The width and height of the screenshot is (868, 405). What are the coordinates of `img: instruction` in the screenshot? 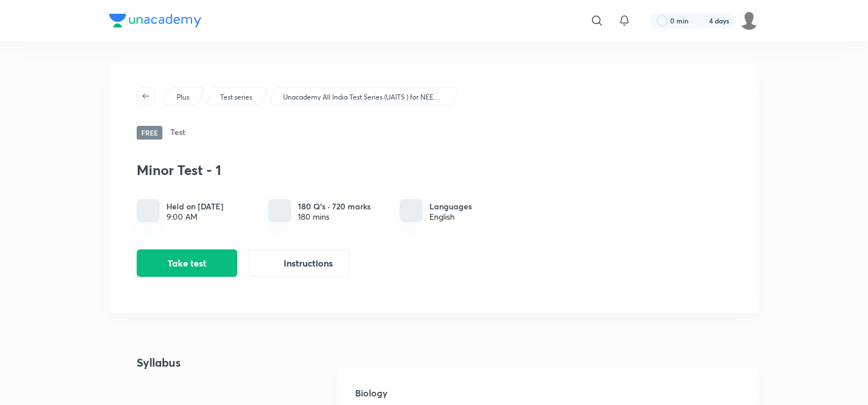 It's located at (272, 263).